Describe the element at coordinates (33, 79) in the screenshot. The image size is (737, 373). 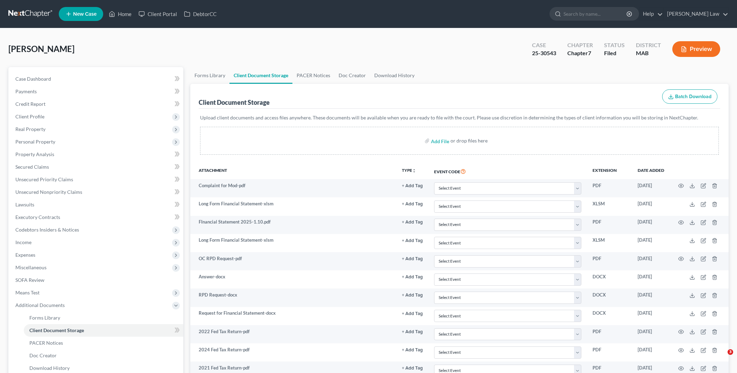
I see `span: Case Dashboard` at that location.